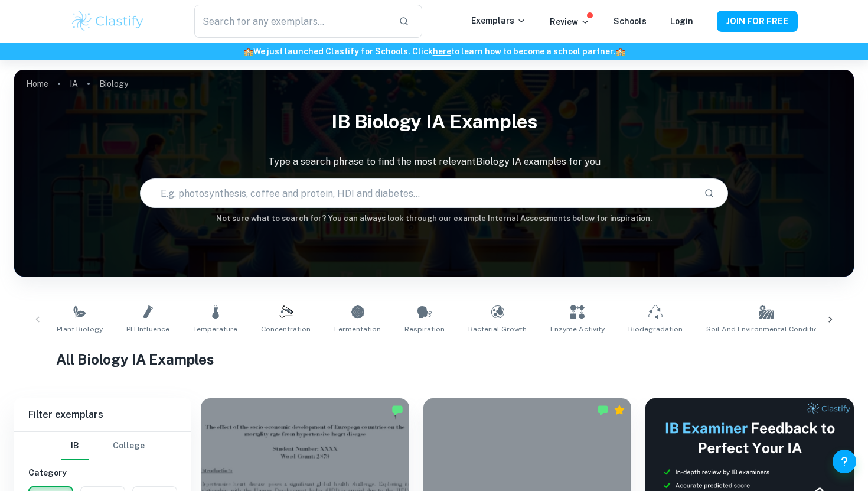  I want to click on span: Temperature, so click(215, 329).